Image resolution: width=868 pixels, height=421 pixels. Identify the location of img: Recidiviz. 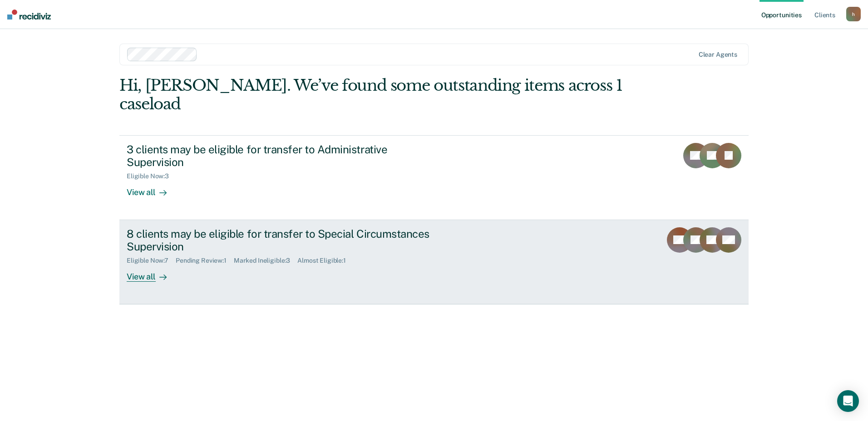
(29, 14).